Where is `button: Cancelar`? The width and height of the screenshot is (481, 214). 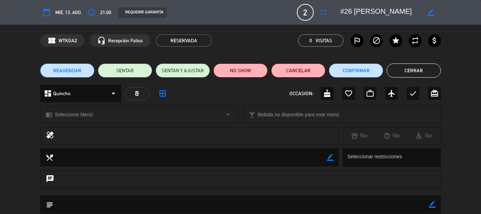
button: Cancelar is located at coordinates (298, 70).